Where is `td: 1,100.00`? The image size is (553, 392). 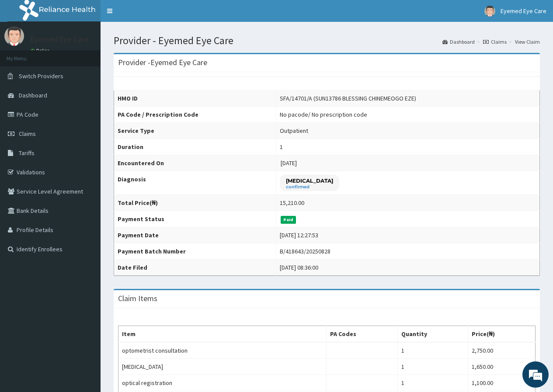 td: 1,100.00 is located at coordinates (502, 383).